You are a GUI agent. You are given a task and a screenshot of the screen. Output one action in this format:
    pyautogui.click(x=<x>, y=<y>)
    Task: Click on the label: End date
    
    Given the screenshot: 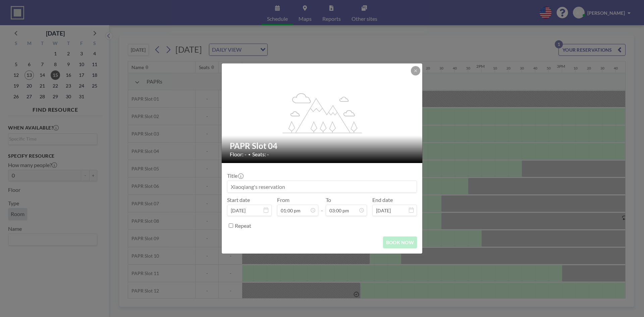 What is the action you would take?
    pyautogui.click(x=382, y=200)
    